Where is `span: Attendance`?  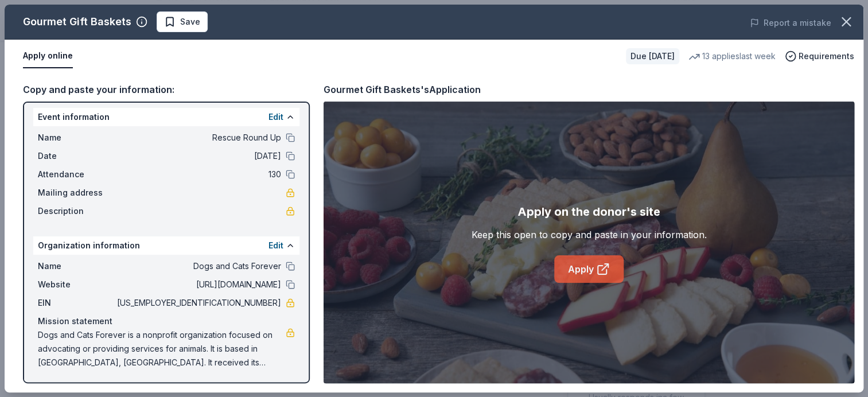
span: Attendance is located at coordinates (76, 175).